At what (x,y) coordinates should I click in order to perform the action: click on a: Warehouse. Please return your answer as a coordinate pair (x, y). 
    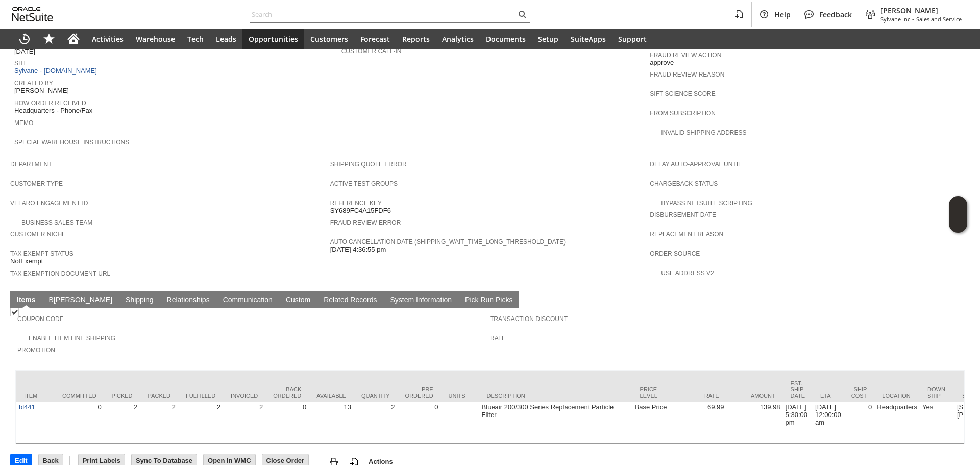
    Looking at the image, I should click on (155, 39).